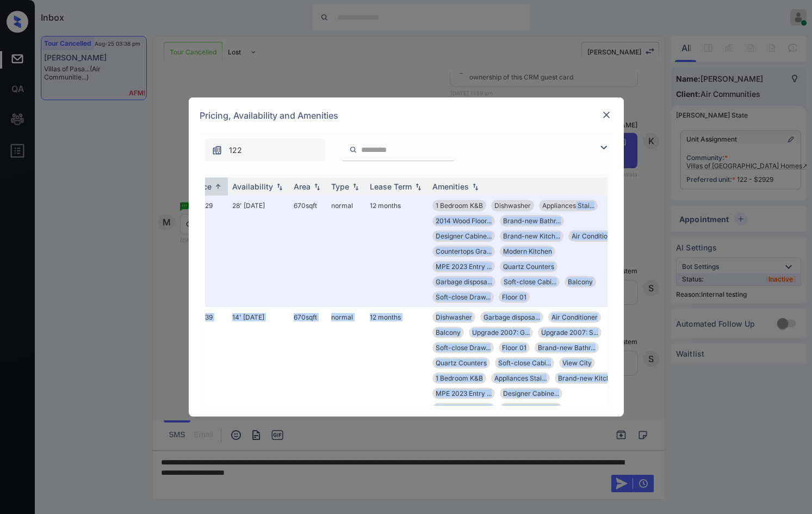 The width and height of the screenshot is (812, 514). I want to click on td: $2939, so click(208, 370).